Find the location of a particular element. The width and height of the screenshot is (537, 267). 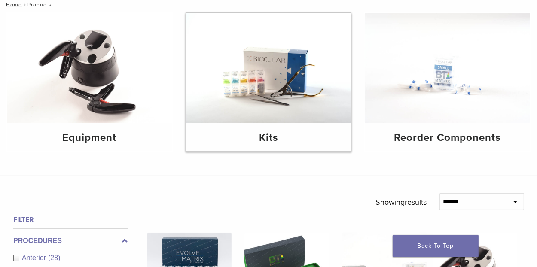

h4: Equipment is located at coordinates (89, 138).